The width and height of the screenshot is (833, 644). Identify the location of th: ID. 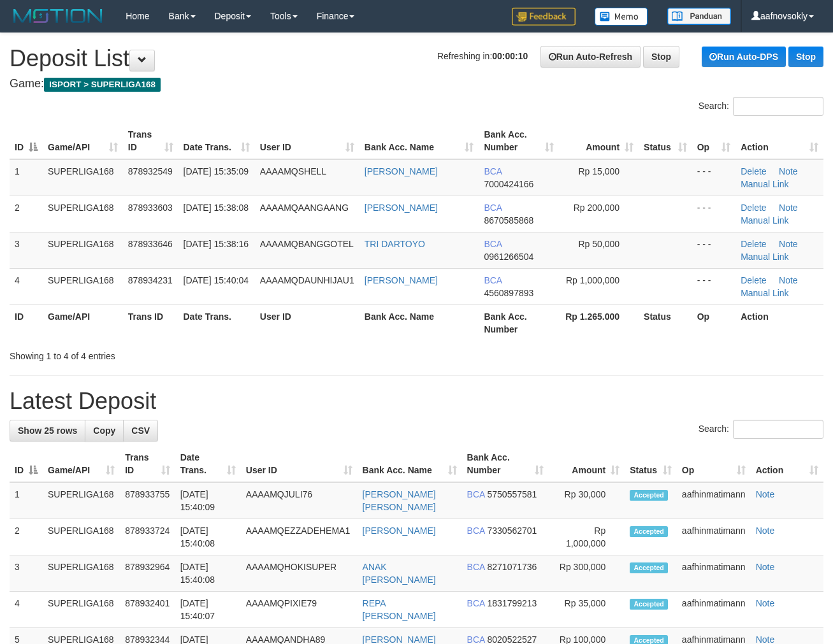
(26, 323).